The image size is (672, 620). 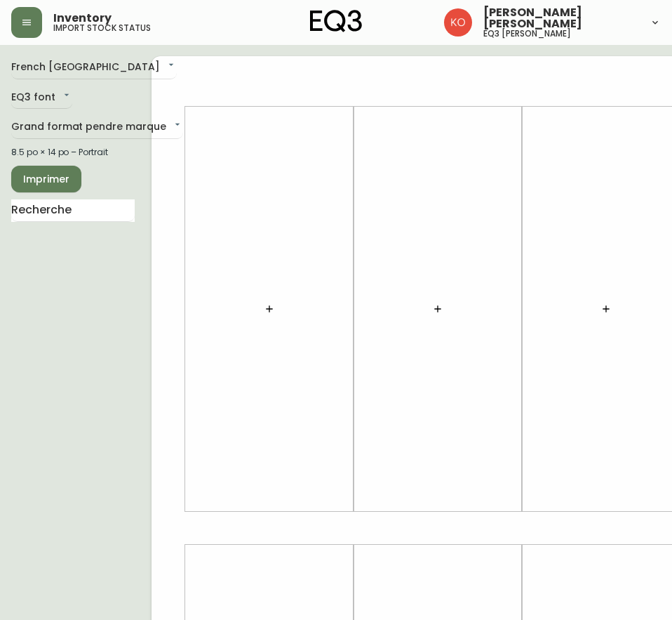 I want to click on img: 9beb5e5239b23ed26e0d832b1b8f6f2a, so click(x=458, y=22).